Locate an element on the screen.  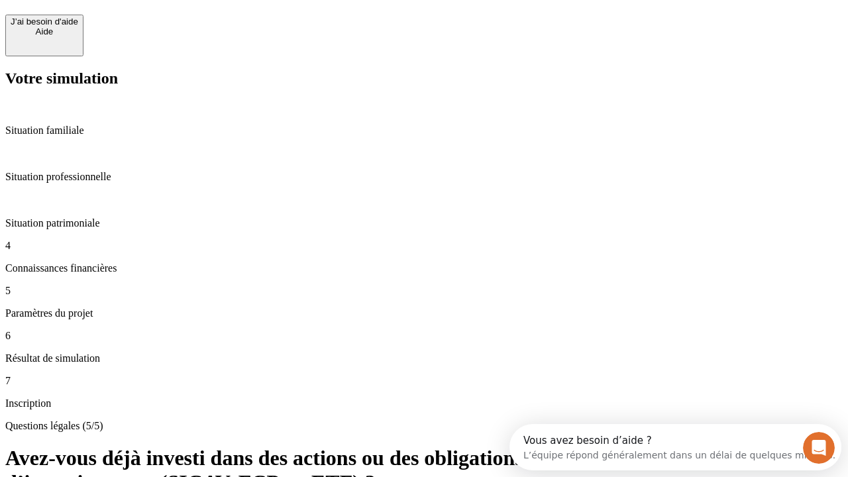
div: L’équipe répond généralement dans un délai de quelques minutes. is located at coordinates (170, 28).